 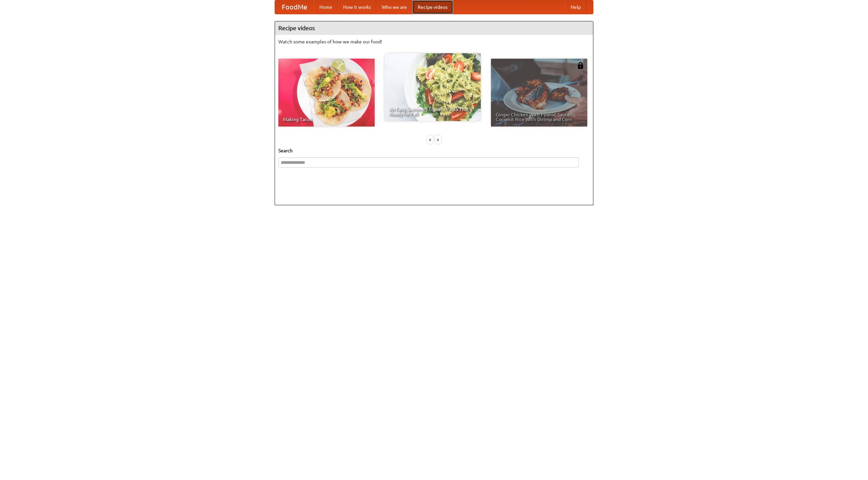 I want to click on a: Home, so click(x=326, y=7).